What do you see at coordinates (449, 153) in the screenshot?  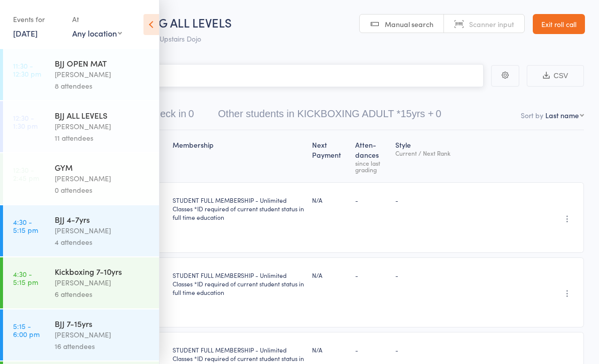 I see `div: Current / Next Rank` at bounding box center [449, 153].